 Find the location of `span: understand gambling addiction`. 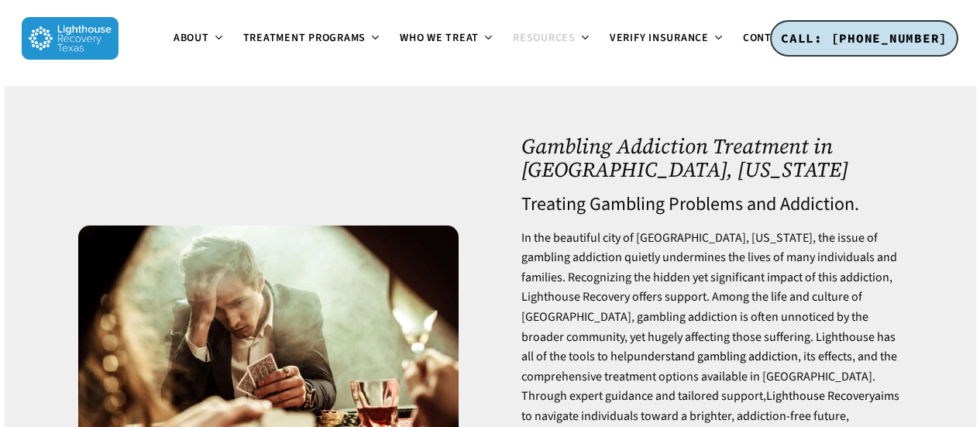

span: understand gambling addiction is located at coordinates (716, 356).